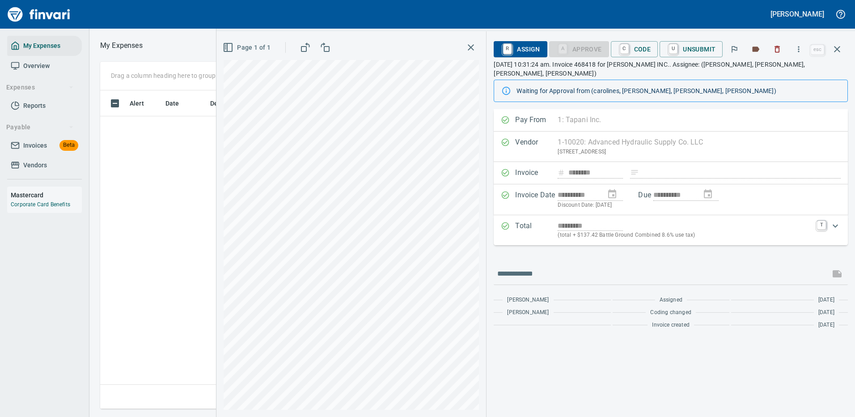 This screenshot has width=855, height=417. What do you see at coordinates (777, 49) in the screenshot?
I see `button: Discard` at bounding box center [777, 49].